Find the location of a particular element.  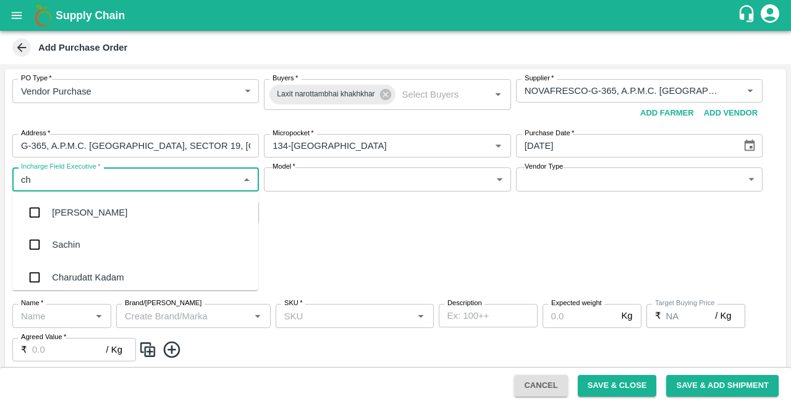

label: Model is located at coordinates (284, 167).